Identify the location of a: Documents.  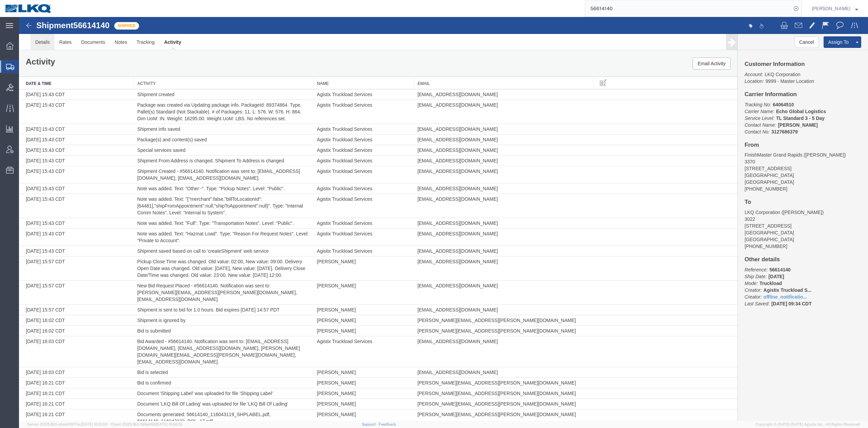
(74, 25).